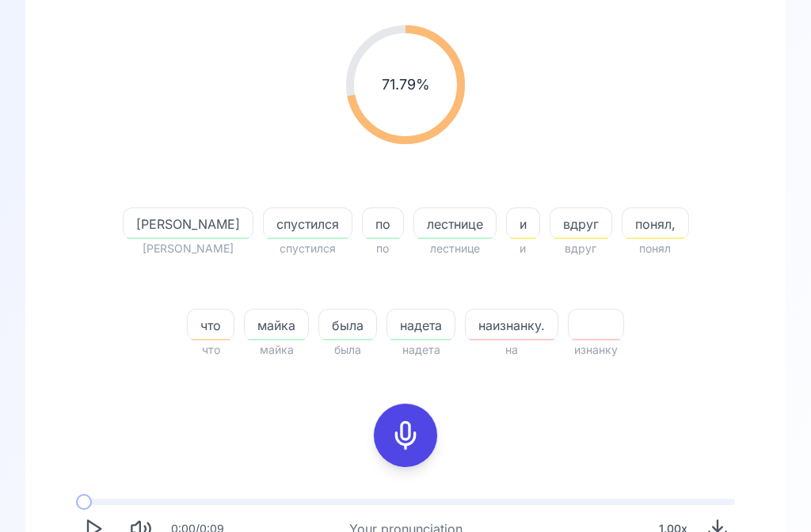 The height and width of the screenshot is (532, 811). I want to click on span: понял, so click(656, 249).